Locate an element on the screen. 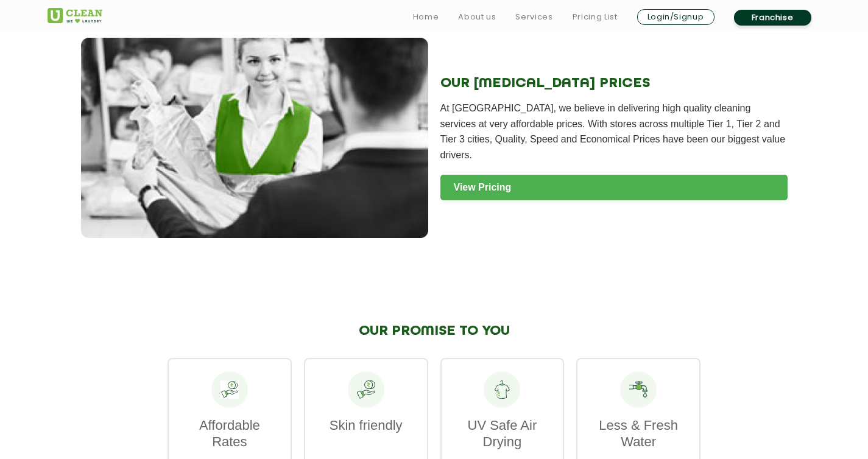 The image size is (868, 459). a: Franchise is located at coordinates (772, 18).